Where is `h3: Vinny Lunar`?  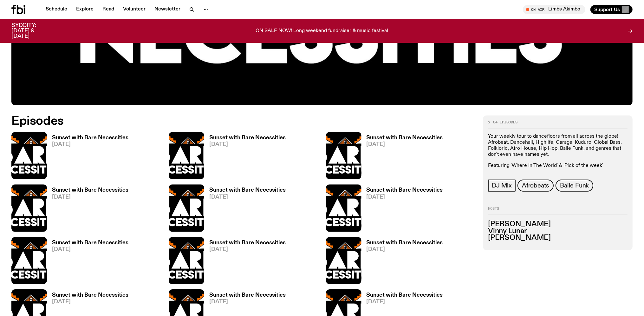
h3: Vinny Lunar is located at coordinates (558, 231).